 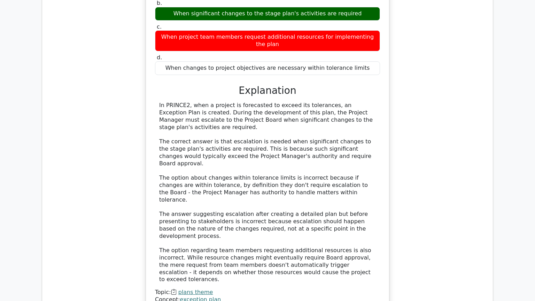 What do you see at coordinates (159, 26) in the screenshot?
I see `span: c.` at bounding box center [159, 26].